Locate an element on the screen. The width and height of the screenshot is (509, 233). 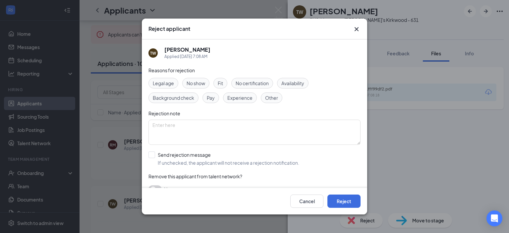
button: Close is located at coordinates (357, 29).